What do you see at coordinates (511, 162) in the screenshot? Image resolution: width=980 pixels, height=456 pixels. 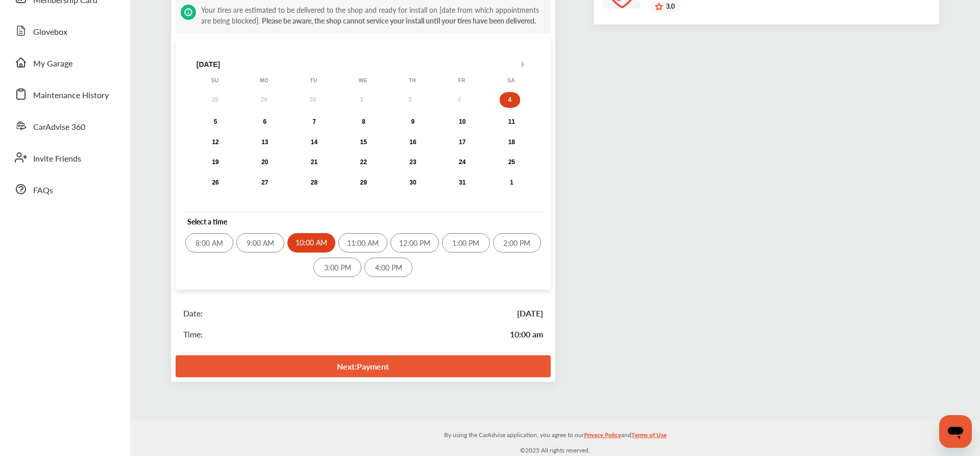 I see `div: Choose Saturday, October 25th, 2025` at bounding box center [511, 162].